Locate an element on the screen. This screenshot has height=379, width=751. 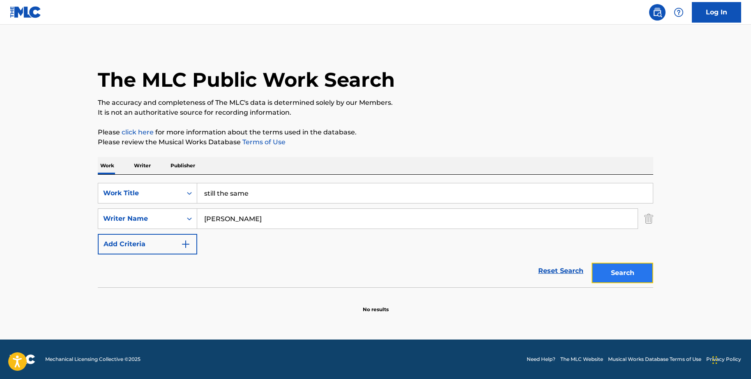
button: Add Criteria is located at coordinates (147, 244).